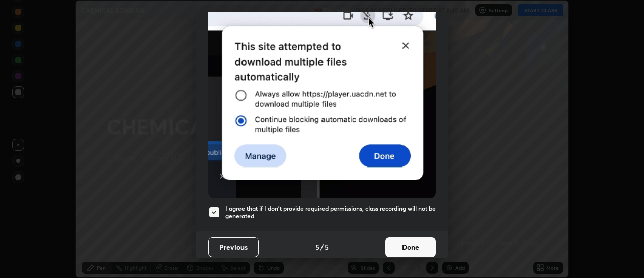 The width and height of the screenshot is (644, 278). Describe the element at coordinates (234, 247) in the screenshot. I see `button: Previous` at that location.